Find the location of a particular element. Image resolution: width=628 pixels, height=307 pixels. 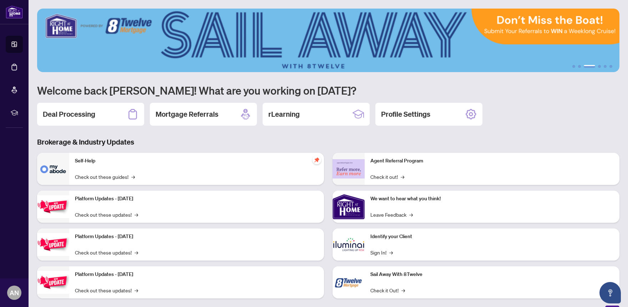

span: AN is located at coordinates (14, 292).